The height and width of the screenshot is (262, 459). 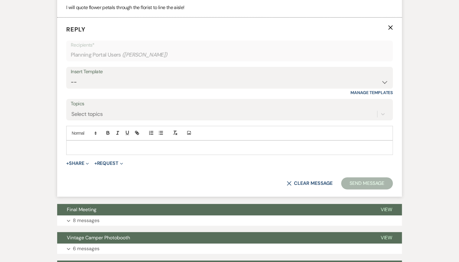 What do you see at coordinates (76, 29) in the screenshot?
I see `span: Reply` at bounding box center [76, 29].